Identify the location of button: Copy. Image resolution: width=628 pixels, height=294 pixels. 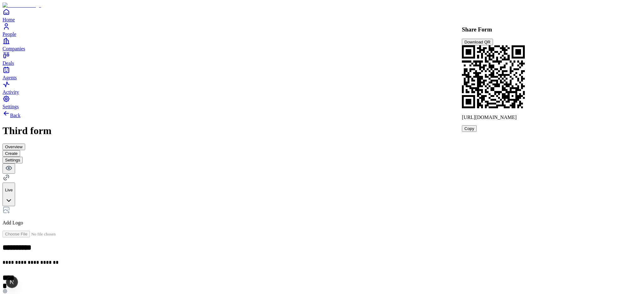
(469, 128).